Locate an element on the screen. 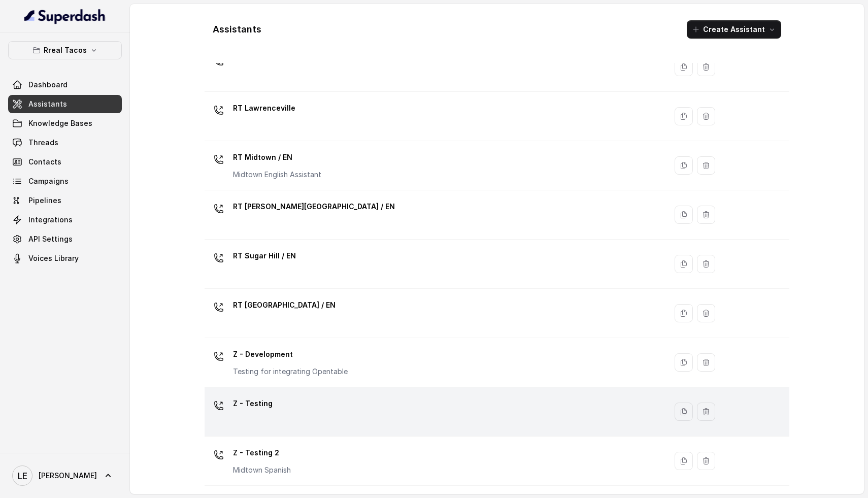  span: Dashboard is located at coordinates (48, 85).